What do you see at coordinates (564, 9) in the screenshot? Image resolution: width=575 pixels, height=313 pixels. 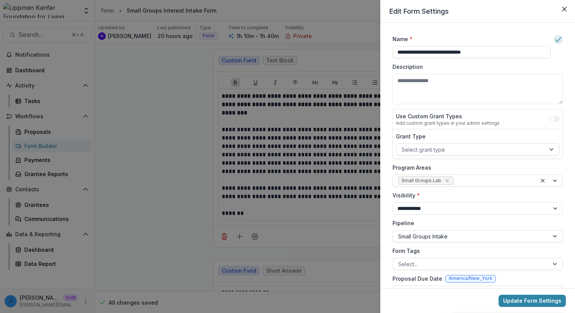 I see `button: Close` at bounding box center [564, 9].